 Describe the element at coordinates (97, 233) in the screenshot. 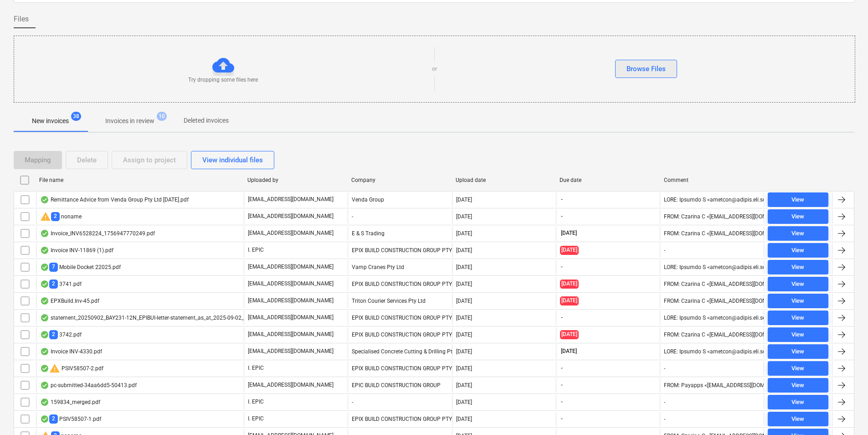

I see `div: Invoice_INV6528224_1756947770249.pdf` at that location.